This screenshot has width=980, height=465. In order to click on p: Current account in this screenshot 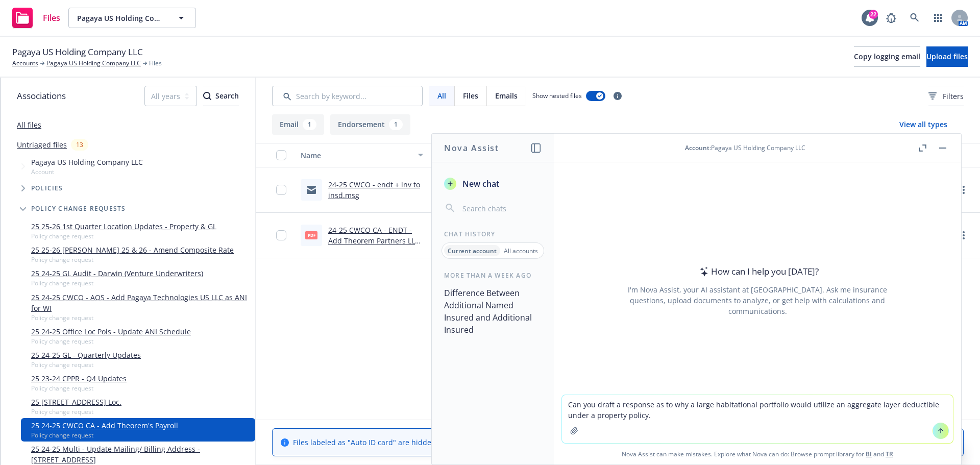, I will do `click(472, 251)`.